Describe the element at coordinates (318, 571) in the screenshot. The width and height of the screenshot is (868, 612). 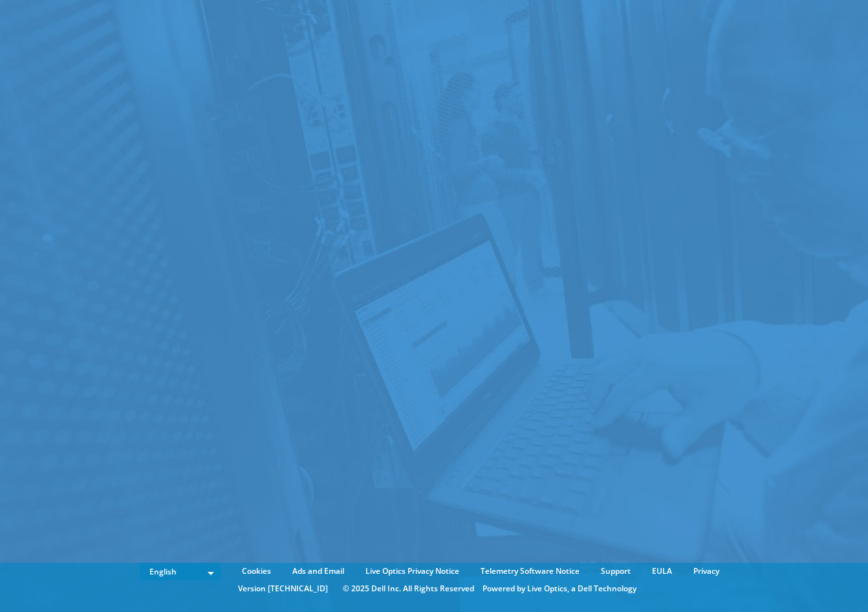
I see `a: Ads and Email` at that location.